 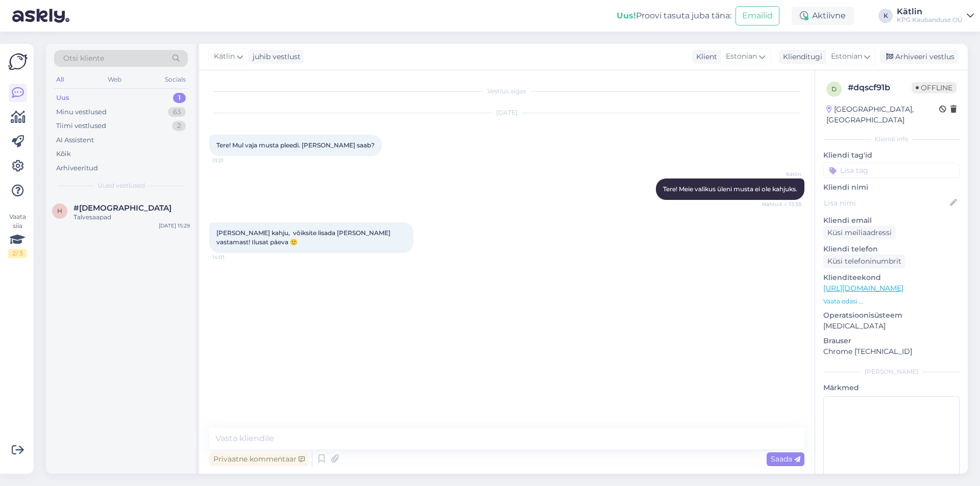 I want to click on span: Saada, so click(x=785, y=459).